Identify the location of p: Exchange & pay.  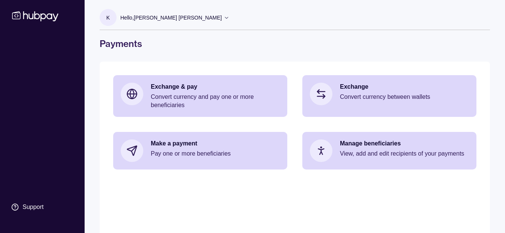
(215, 87).